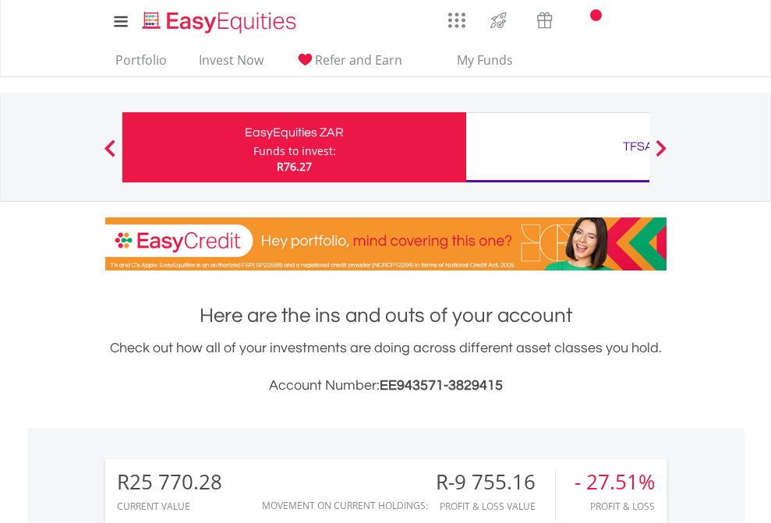 The image size is (771, 523). Describe the element at coordinates (345, 505) in the screenshot. I see `div: Movement on Current Holdings:` at that location.